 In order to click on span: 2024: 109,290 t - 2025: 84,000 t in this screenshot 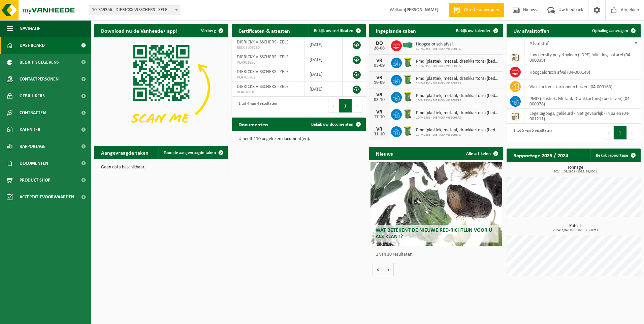, I will do `click(575, 172)`.